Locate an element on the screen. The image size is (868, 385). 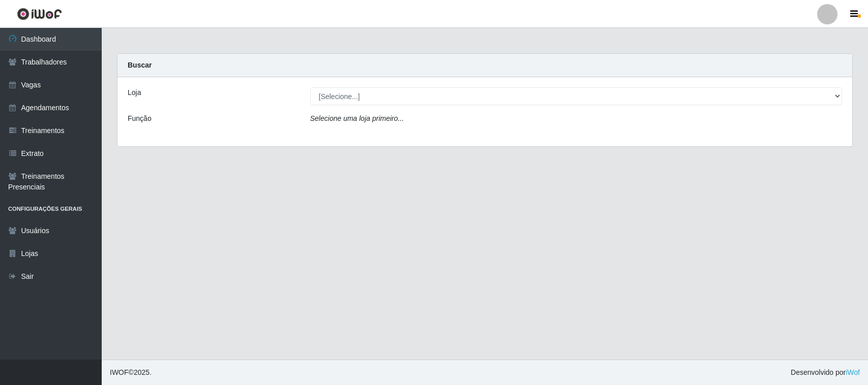
i: Selecione uma loja primeiro... is located at coordinates (357, 119).